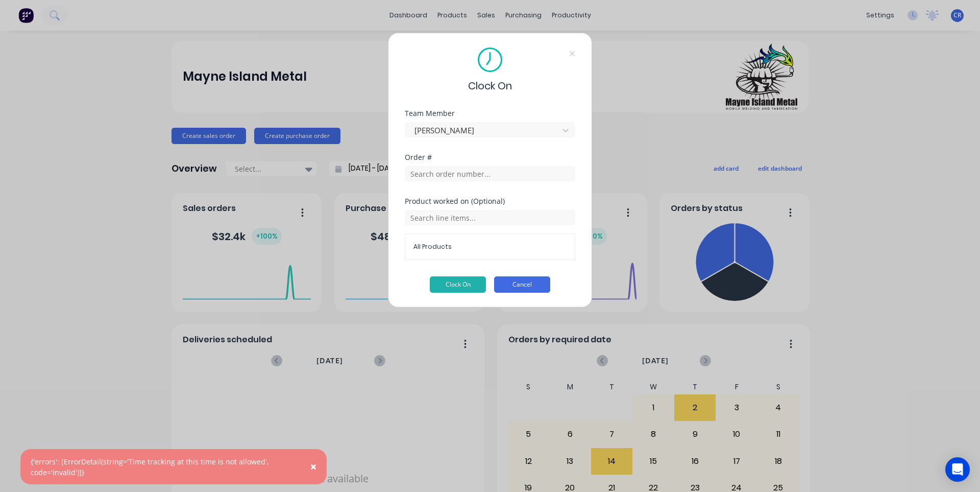 The image size is (980, 492). I want to click on input: Search line items..., so click(490, 218).